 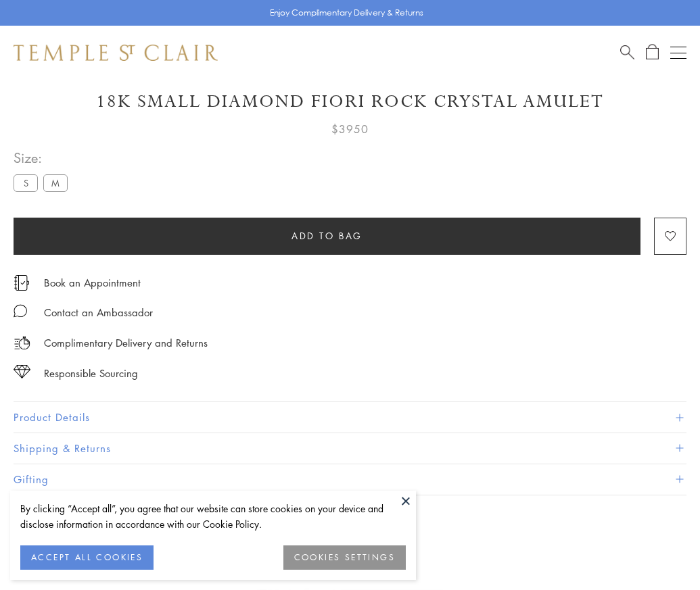 What do you see at coordinates (26, 182) in the screenshot?
I see `label: S` at bounding box center [26, 182].